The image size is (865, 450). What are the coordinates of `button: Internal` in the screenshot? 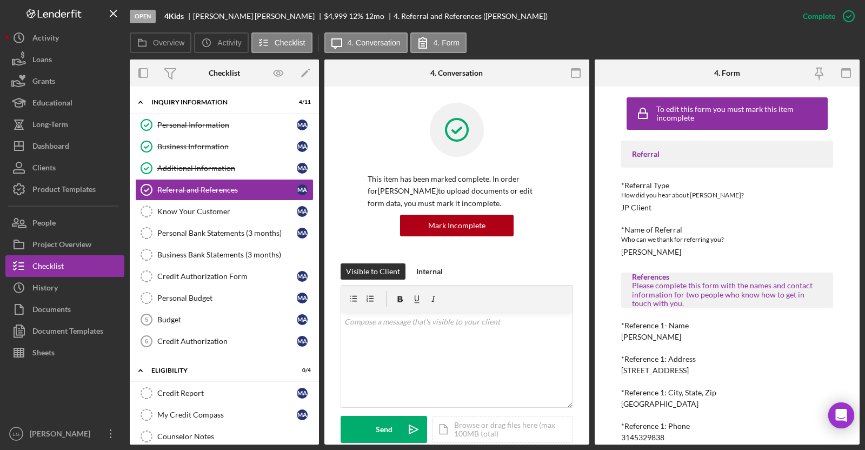 It's located at (429, 272).